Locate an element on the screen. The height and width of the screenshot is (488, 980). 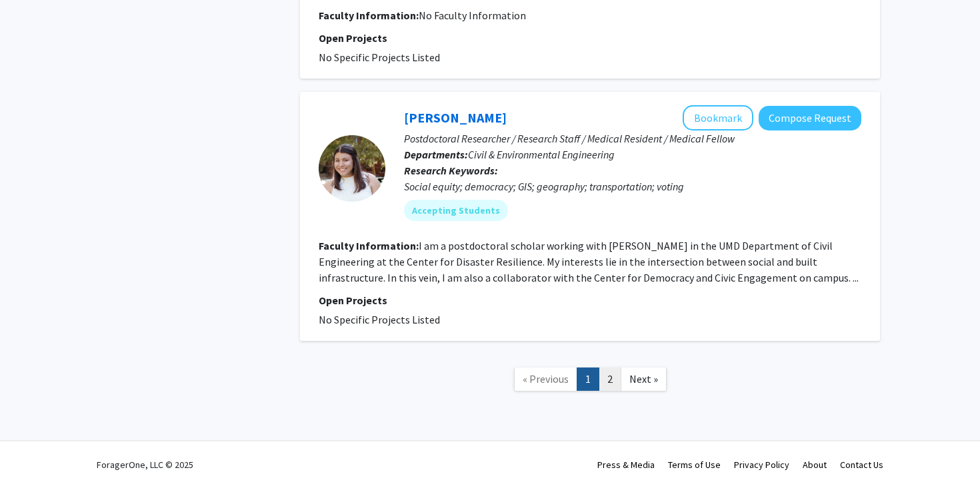
nav: Page navigation is located at coordinates (590, 381).